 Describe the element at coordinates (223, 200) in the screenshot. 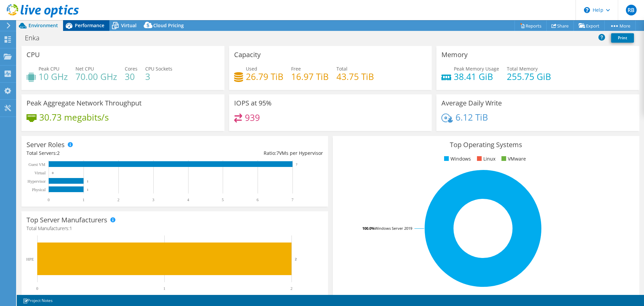

I see `text: 5` at that location.